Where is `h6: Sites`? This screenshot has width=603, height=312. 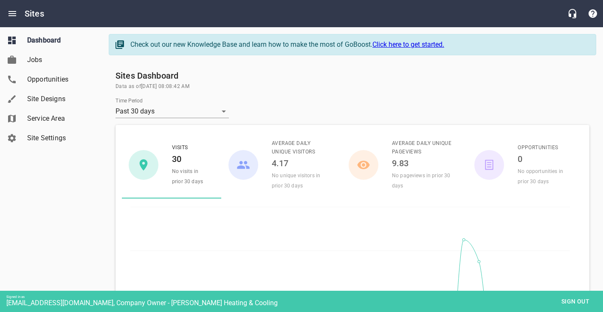
h6: Sites is located at coordinates (34, 14).